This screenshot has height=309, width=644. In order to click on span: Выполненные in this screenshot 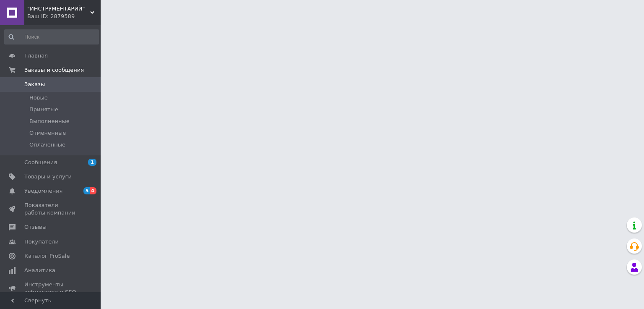, I will do `click(49, 121)`.